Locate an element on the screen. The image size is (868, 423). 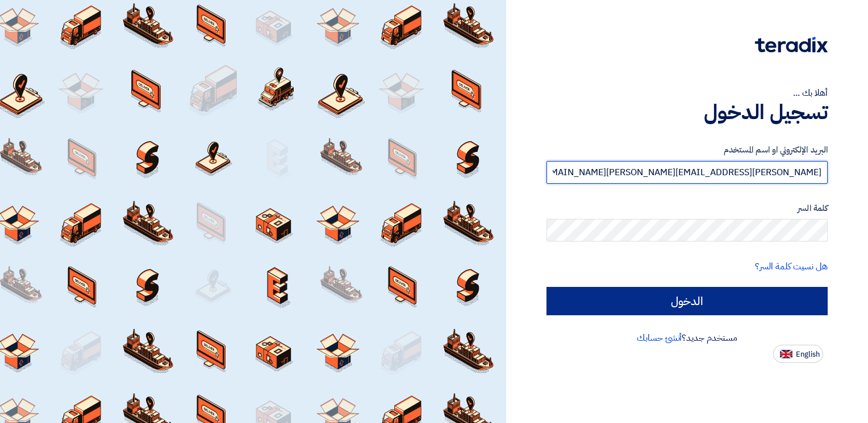
h1: تسجيل الدخول is located at coordinates (686, 112).